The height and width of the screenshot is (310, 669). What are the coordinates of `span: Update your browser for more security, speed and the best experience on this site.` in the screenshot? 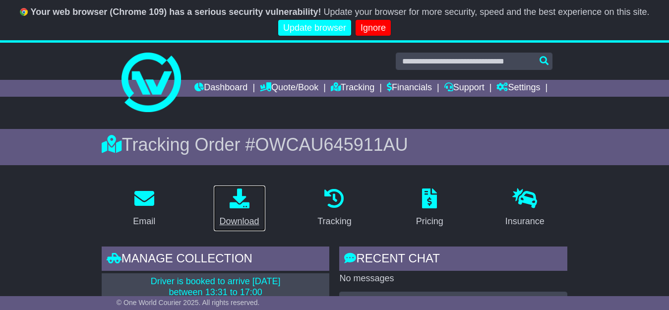 It's located at (486, 12).